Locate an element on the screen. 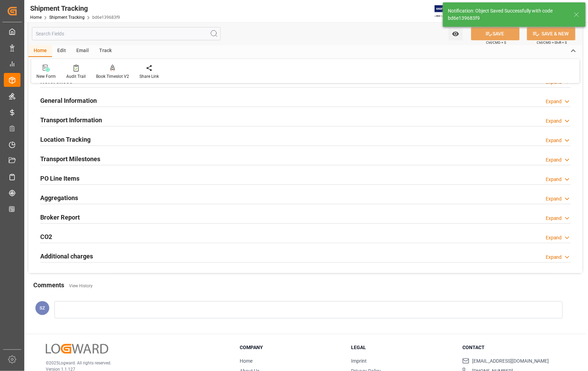 The height and width of the screenshot is (371, 588). img: Exertis%20JAM%20-%20Email%20Logo.jpg_1722504956.jpg is located at coordinates (447, 11).